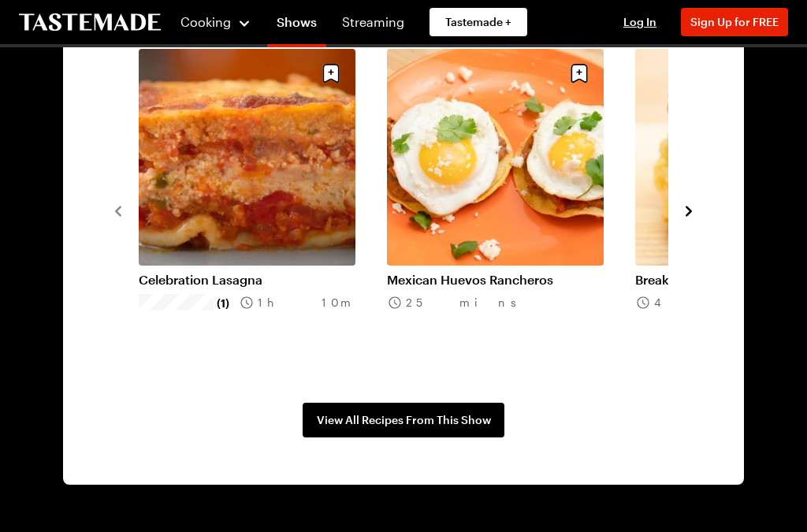 This screenshot has width=807, height=532. Describe the element at coordinates (90, 22) in the screenshot. I see `a: To Tastemade Home Page` at that location.